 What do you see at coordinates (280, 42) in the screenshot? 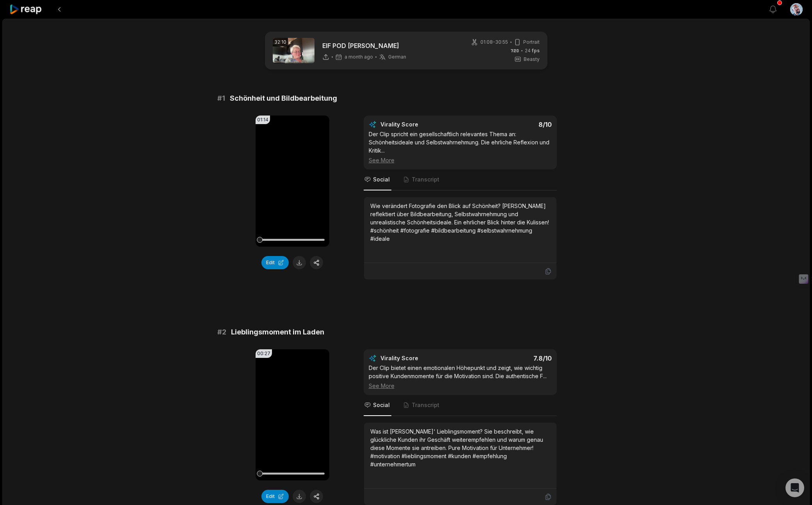
I see `div: 32:10` at bounding box center [280, 42].